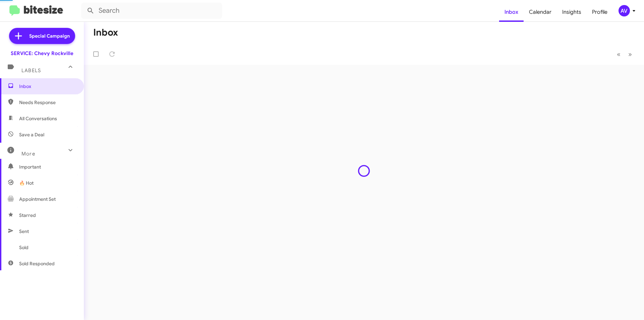  I want to click on div: SERVICE: Chevy Rockville, so click(42, 53).